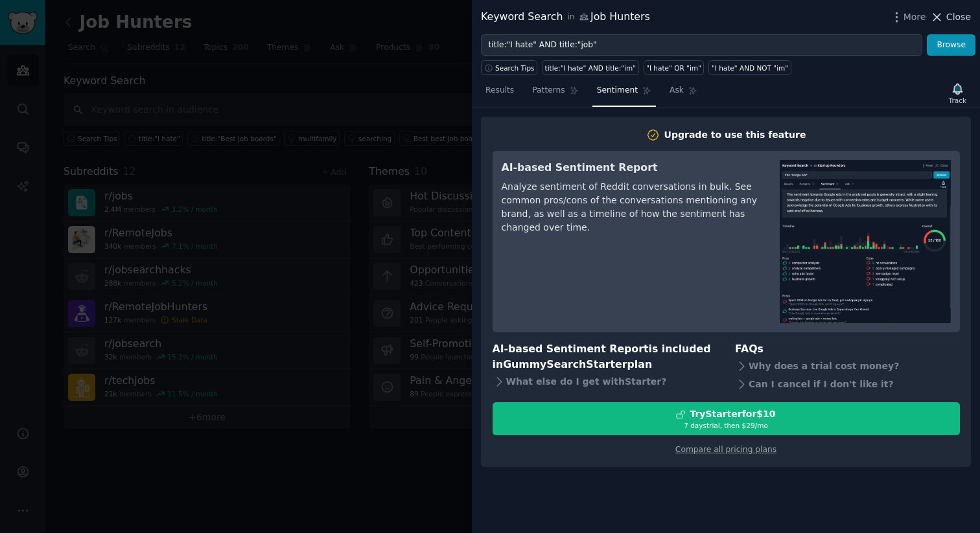 The height and width of the screenshot is (533, 980). I want to click on a: "I hate" AND NOT "im", so click(749, 68).